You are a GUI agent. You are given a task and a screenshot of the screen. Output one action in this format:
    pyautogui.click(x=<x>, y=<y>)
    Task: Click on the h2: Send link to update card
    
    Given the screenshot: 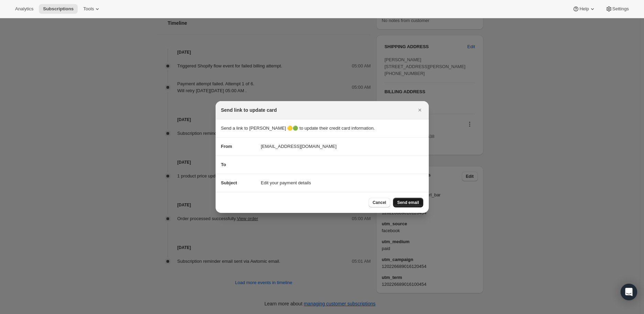 What is the action you would take?
    pyautogui.click(x=249, y=110)
    